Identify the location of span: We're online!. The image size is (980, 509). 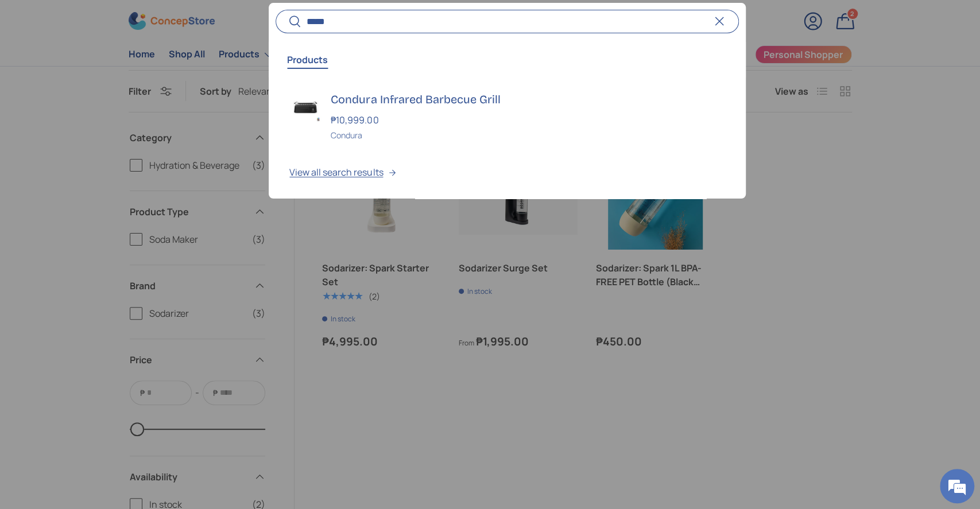
(112, 202).